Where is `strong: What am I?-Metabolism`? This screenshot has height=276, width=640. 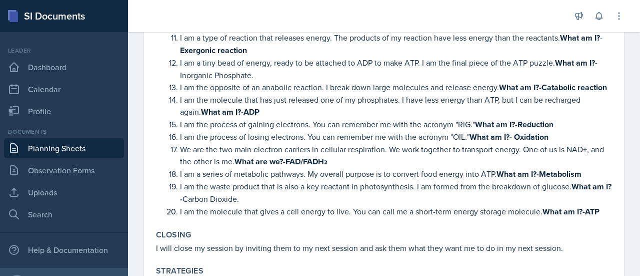 strong: What am I?-Metabolism is located at coordinates (539, 174).